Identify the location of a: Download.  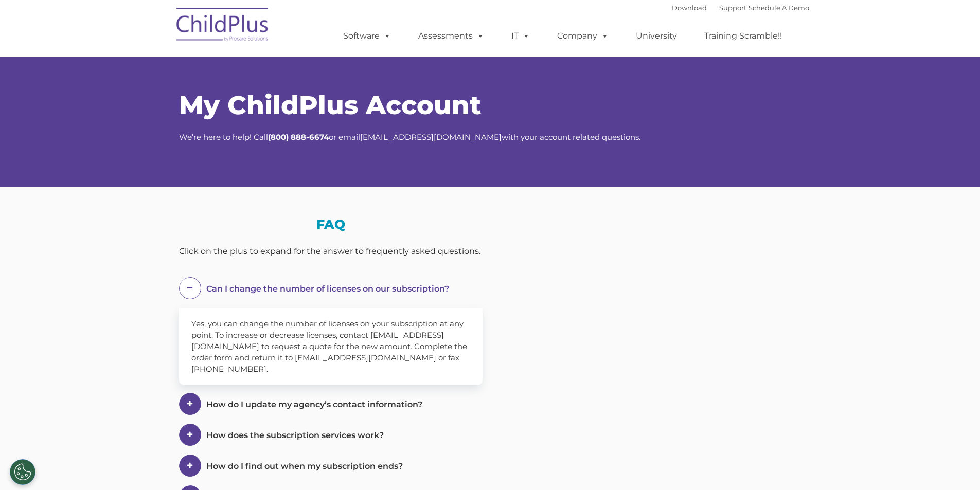
(690, 7).